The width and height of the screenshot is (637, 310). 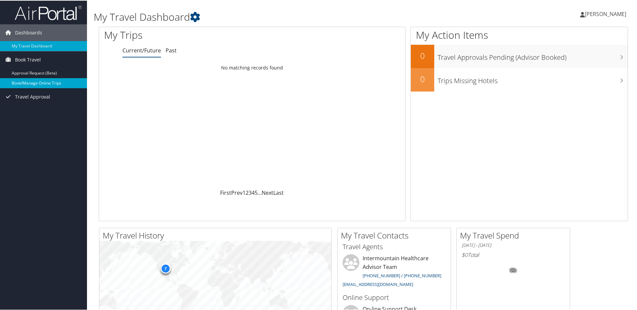 What do you see at coordinates (250, 192) in the screenshot?
I see `a: 3` at bounding box center [250, 192].